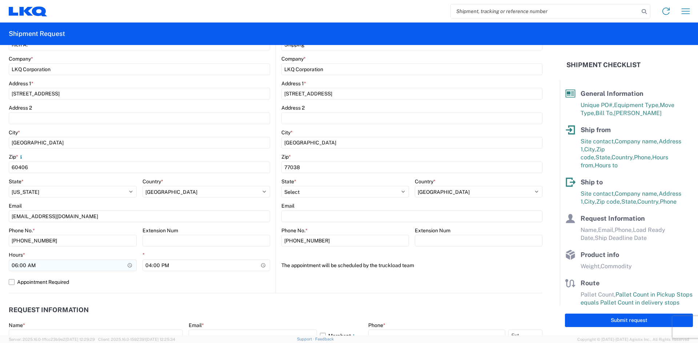  Describe the element at coordinates (636, 299) in the screenshot. I see `span: Pallet Count in Pickup Stops equals Pallet Count in delivery stops` at that location.